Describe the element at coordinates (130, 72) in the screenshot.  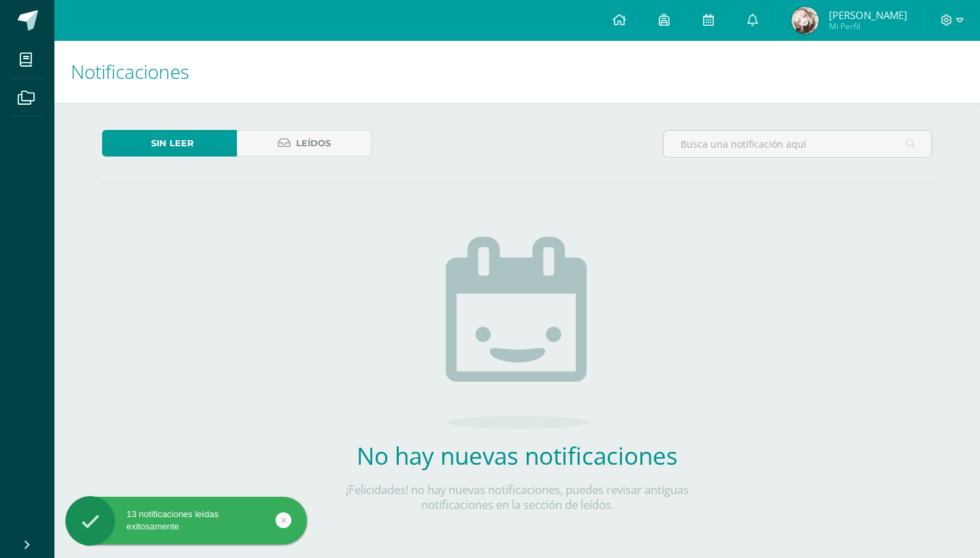
I see `span: Notificaciones` at that location.